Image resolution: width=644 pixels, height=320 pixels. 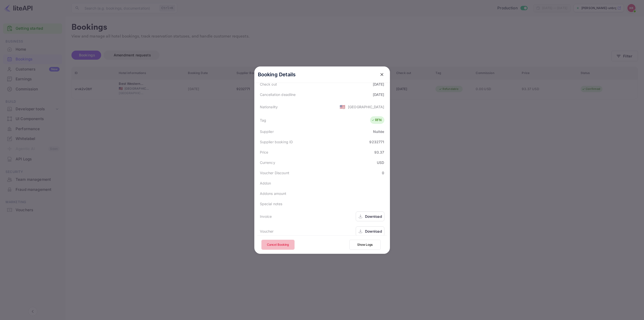 What do you see at coordinates (266, 216) in the screenshot?
I see `div: Invoice` at bounding box center [266, 216].